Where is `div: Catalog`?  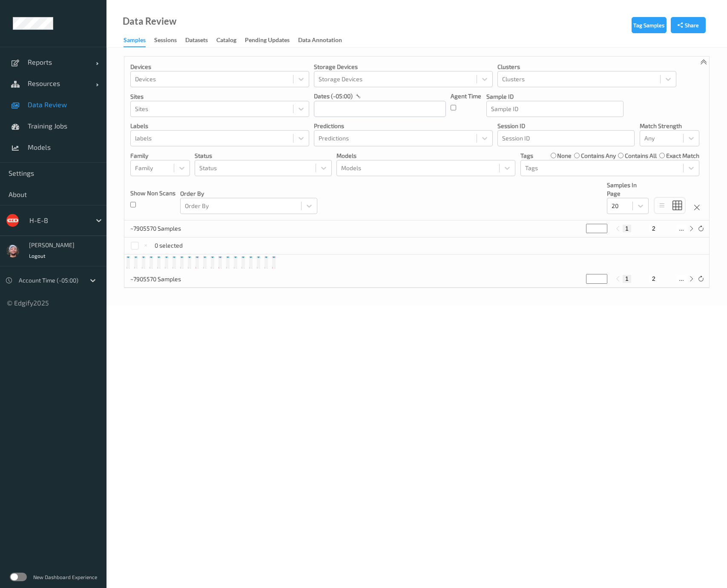
div: Catalog is located at coordinates (226, 41).